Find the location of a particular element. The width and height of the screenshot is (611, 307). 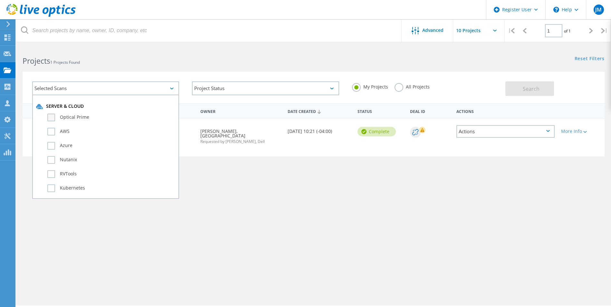

label: Optical Prime is located at coordinates (111, 117).